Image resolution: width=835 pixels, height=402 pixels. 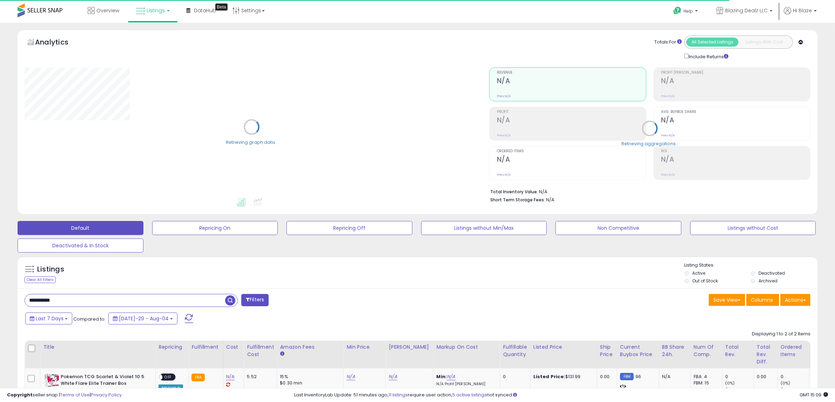 I want to click on div: Ship Price, so click(x=607, y=351).